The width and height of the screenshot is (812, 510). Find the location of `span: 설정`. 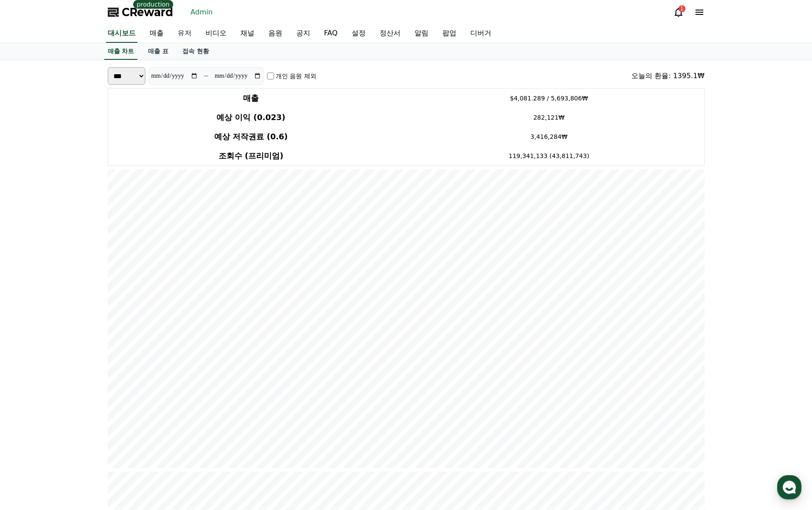

span: 설정 is located at coordinates (140, 293).